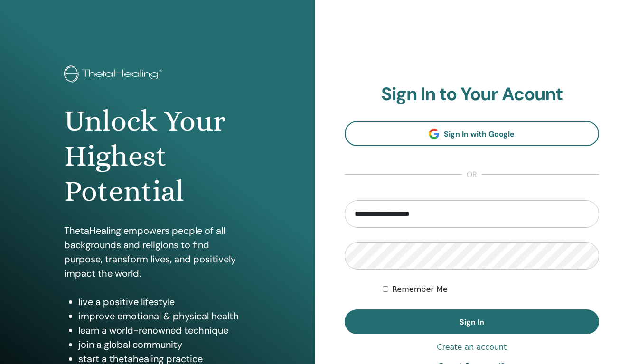 The height and width of the screenshot is (364, 629). Describe the element at coordinates (472, 322) in the screenshot. I see `button: Sign In` at that location.